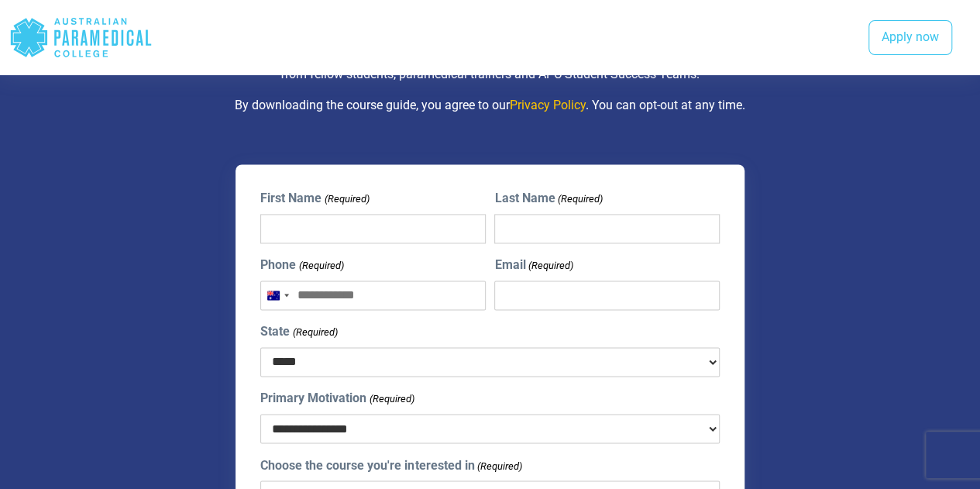  What do you see at coordinates (337, 398) in the screenshot?
I see `label: Primary Motivation` at bounding box center [337, 398].